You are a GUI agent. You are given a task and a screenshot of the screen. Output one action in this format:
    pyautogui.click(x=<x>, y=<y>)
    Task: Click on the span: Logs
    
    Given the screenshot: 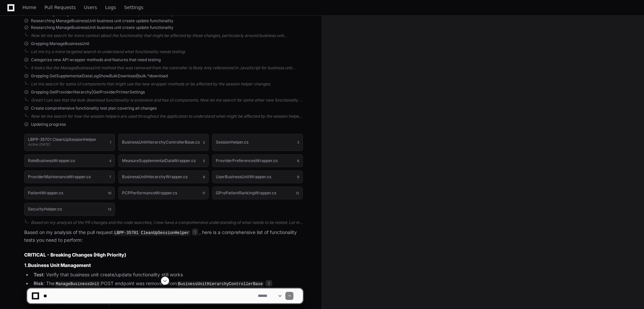 What is the action you would take?
    pyautogui.click(x=111, y=7)
    